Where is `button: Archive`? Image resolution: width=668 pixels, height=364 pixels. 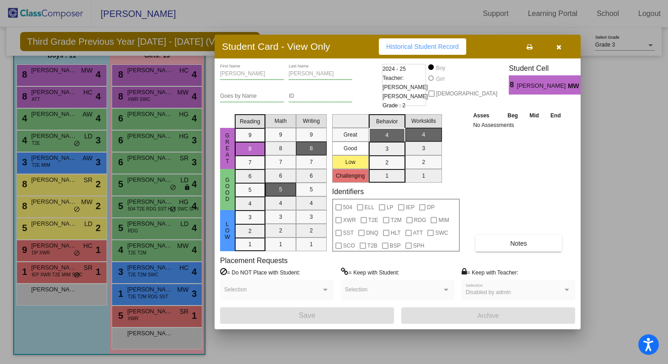
button: Archive is located at coordinates (488, 316).